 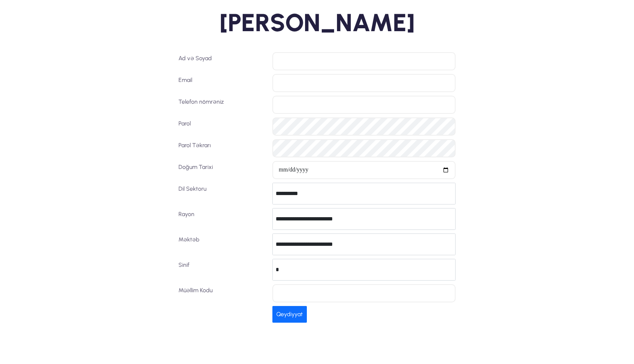 I want to click on label: Məktəb, so click(x=223, y=244).